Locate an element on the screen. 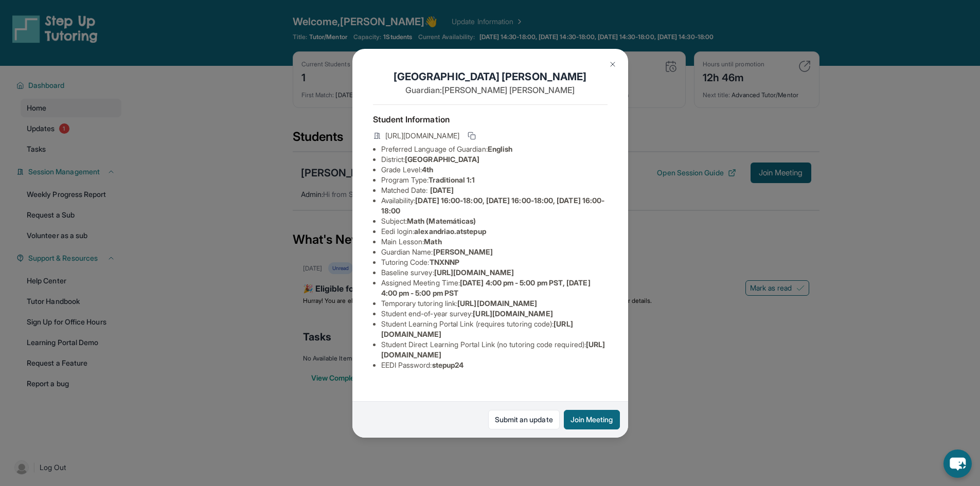 The height and width of the screenshot is (486, 980). li: Subject : is located at coordinates (494, 221).